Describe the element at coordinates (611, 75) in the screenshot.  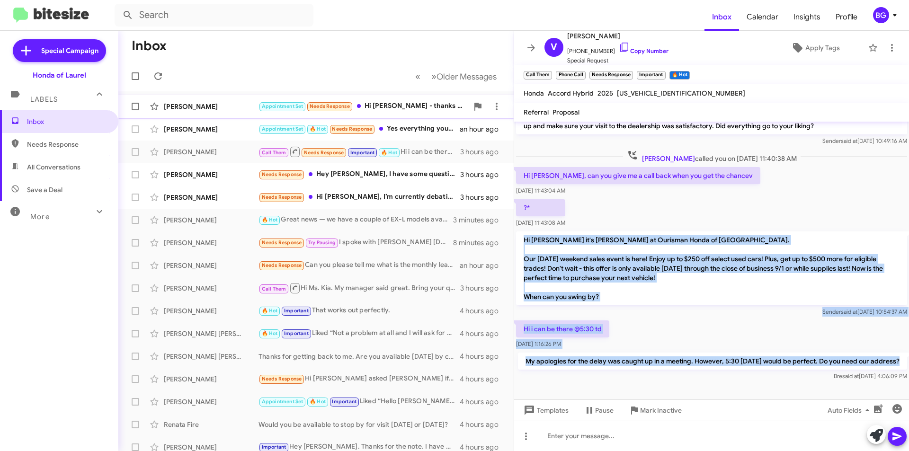
I see `small: Needs Response` at that location.